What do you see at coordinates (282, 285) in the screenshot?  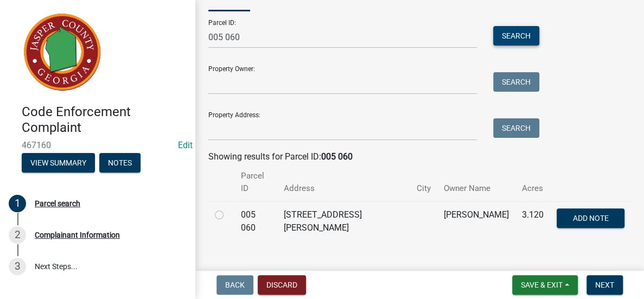 I see `button: Discard` at bounding box center [282, 285].